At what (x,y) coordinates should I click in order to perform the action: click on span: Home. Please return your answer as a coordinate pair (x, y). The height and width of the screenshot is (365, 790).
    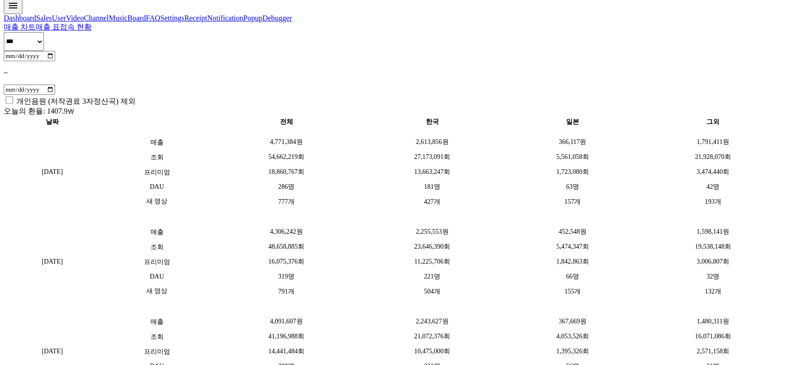
    Looking at the image, I should click on (32, 314).